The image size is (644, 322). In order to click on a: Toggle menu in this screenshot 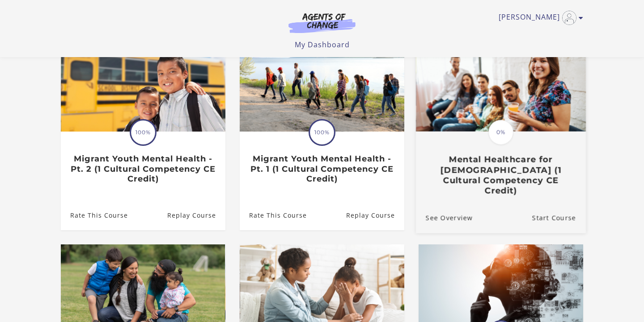, I will do `click(538, 18)`.